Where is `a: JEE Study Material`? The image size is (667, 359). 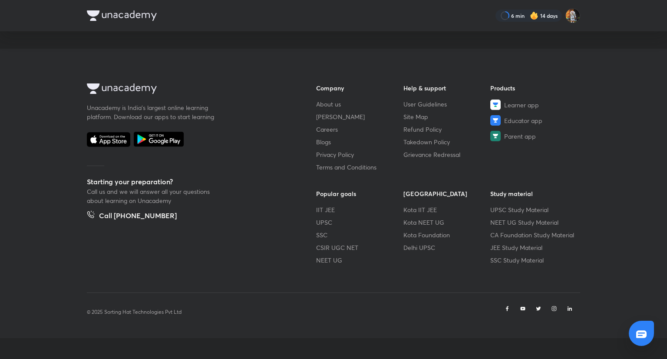 a: JEE Study Material is located at coordinates (534, 247).